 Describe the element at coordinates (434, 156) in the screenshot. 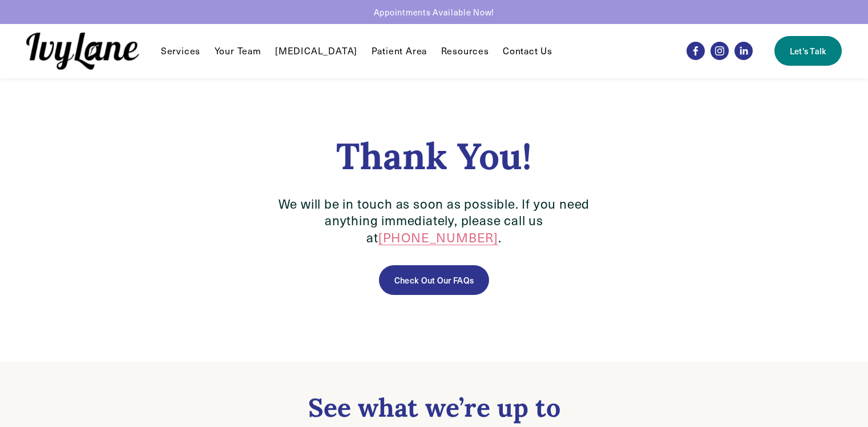

I see `h1: Thank You!` at that location.